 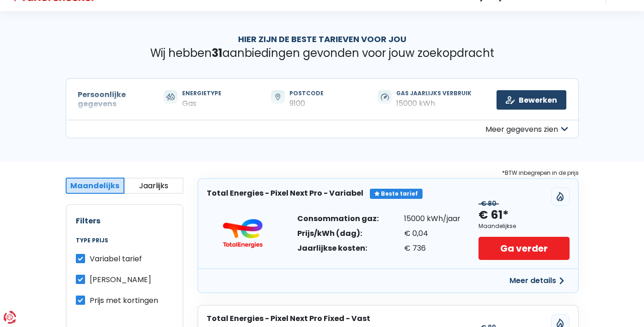 I want to click on a: Ga verder, so click(x=524, y=248).